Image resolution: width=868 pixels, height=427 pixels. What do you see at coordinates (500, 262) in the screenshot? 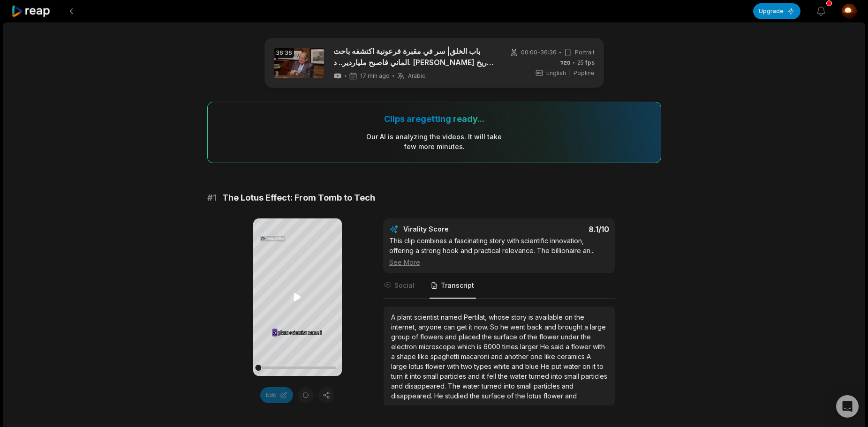
I see `div: See More` at bounding box center [500, 262].